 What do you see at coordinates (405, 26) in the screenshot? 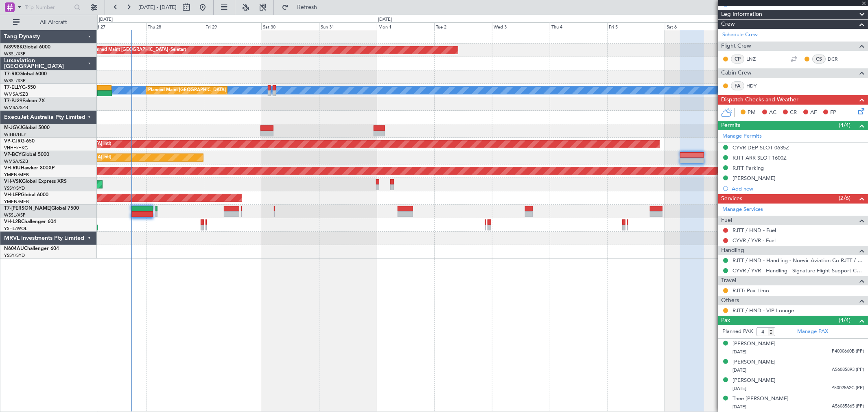
I see `div: Mon 1` at bounding box center [405, 26].